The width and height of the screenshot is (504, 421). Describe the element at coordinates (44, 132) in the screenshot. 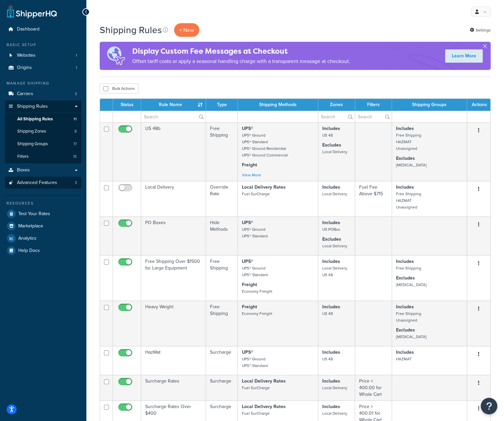

I see `a: Shipping Zones 8` at that location.